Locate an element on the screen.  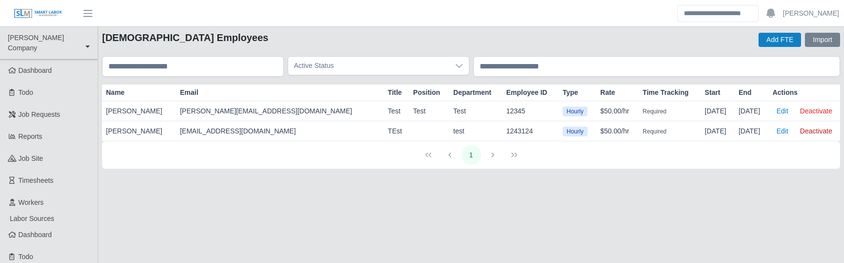
span: Employee ID is located at coordinates (526, 92).